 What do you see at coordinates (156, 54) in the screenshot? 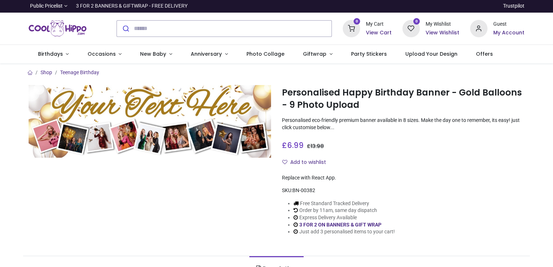
I see `a: New Baby` at bounding box center [156, 54].